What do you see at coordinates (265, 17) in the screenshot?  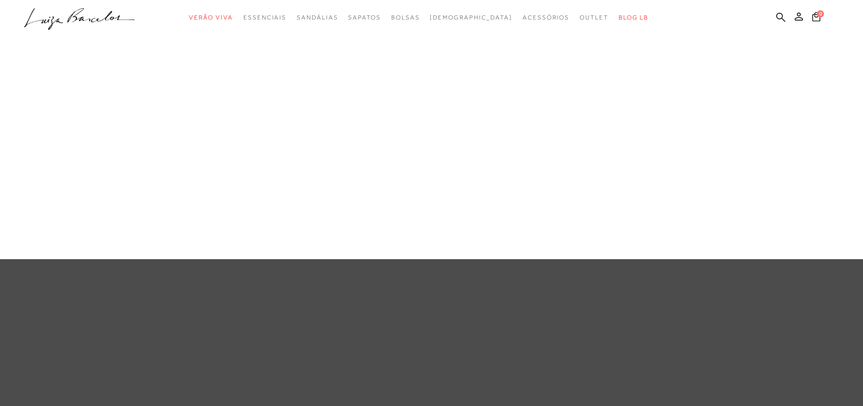 I see `span: Essenciais` at bounding box center [265, 17].